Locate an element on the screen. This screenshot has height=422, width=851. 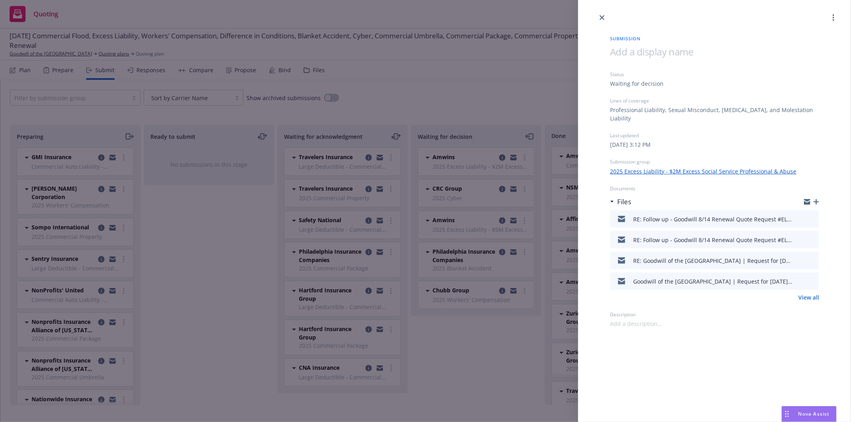
div: Waiting for decision is located at coordinates (637, 83).